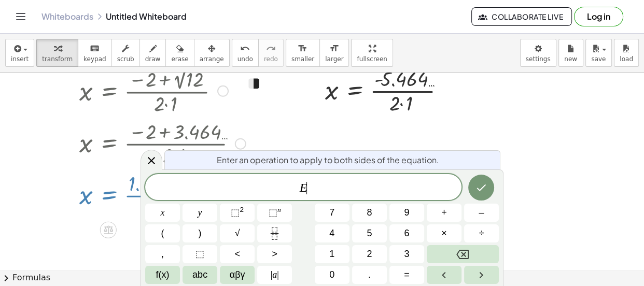 Image resolution: width=644 pixels, height=286 pixels. What do you see at coordinates (57, 53) in the screenshot?
I see `button: transform` at bounding box center [57, 53].